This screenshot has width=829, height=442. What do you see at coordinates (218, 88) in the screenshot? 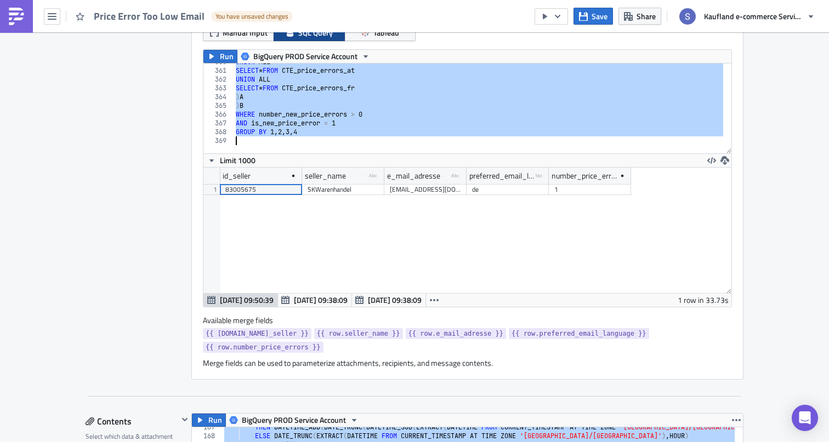
I see `div: 363` at bounding box center [218, 88].